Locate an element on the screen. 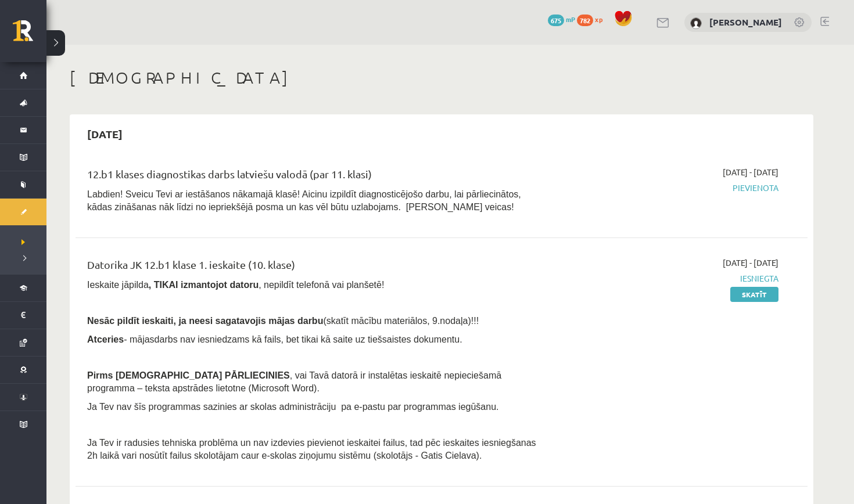  span: mP is located at coordinates (571, 19).